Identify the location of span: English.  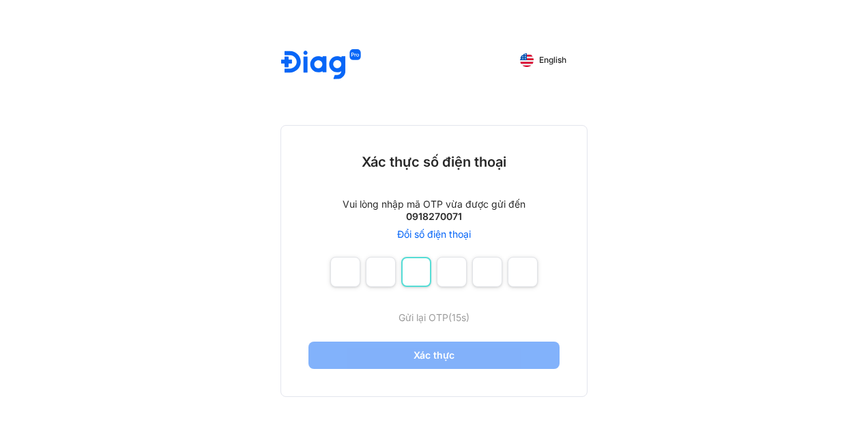
(553, 60).